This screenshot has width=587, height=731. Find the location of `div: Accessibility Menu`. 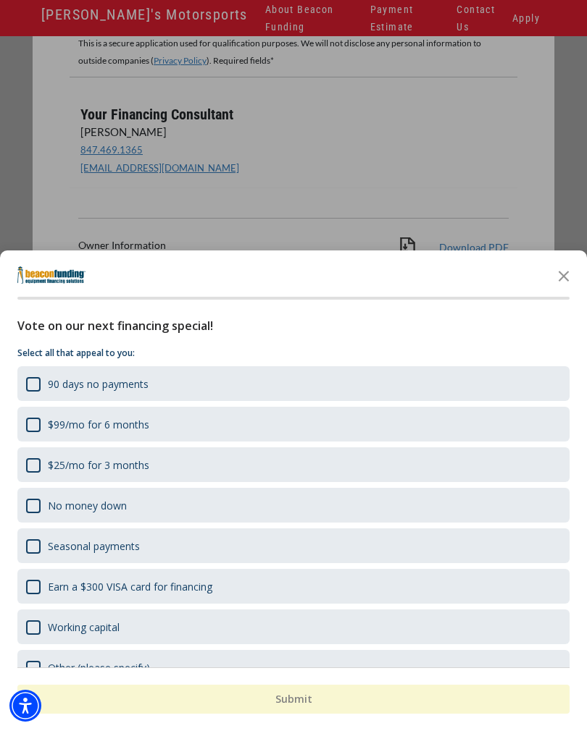

div: Accessibility Menu is located at coordinates (25, 706).